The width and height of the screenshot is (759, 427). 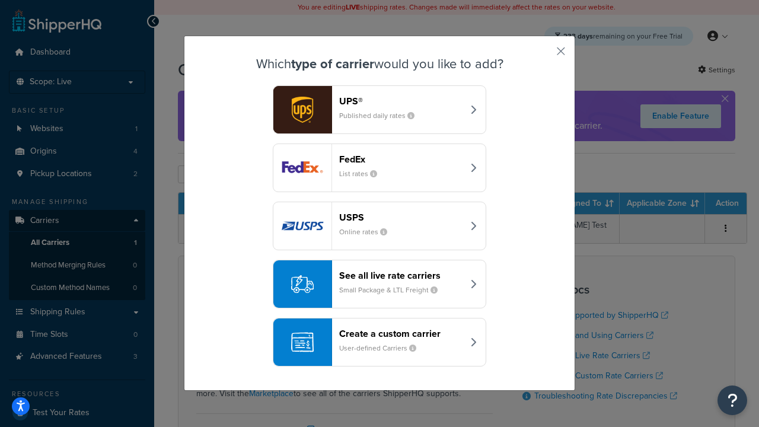 What do you see at coordinates (732, 400) in the screenshot?
I see `button: Open Resource Center` at bounding box center [732, 400].